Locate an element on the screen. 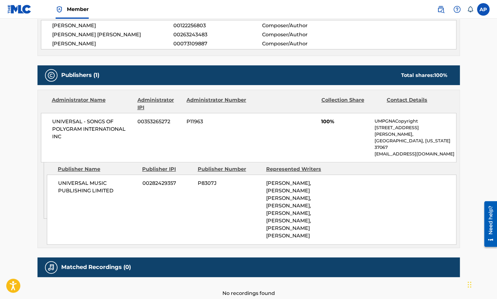  div: Open Resource Center is located at coordinates (11, 25).